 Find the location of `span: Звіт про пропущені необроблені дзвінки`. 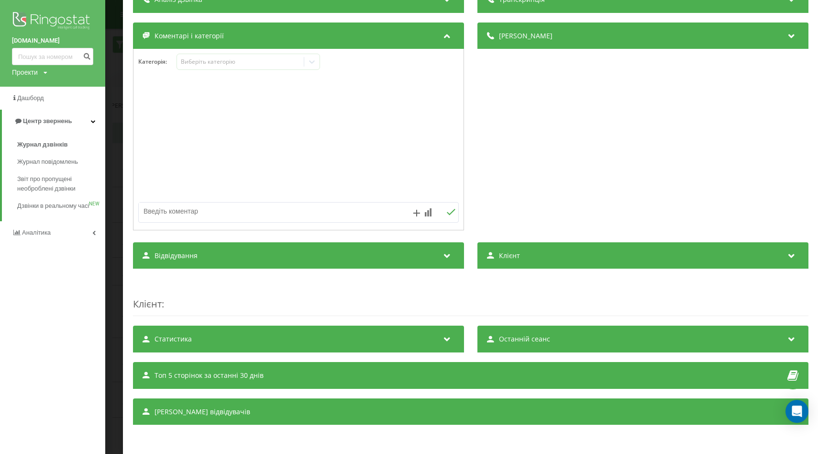

span: Звіт про пропущені необроблені дзвінки is located at coordinates (59, 184).